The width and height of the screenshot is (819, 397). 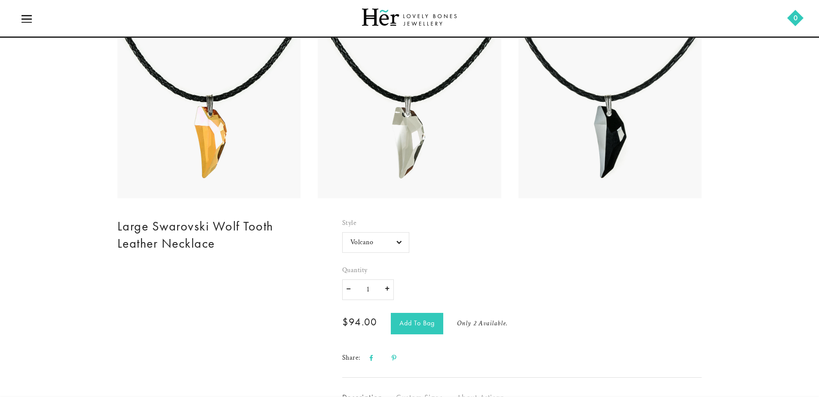 I want to click on span: Share:, so click(x=374, y=358).